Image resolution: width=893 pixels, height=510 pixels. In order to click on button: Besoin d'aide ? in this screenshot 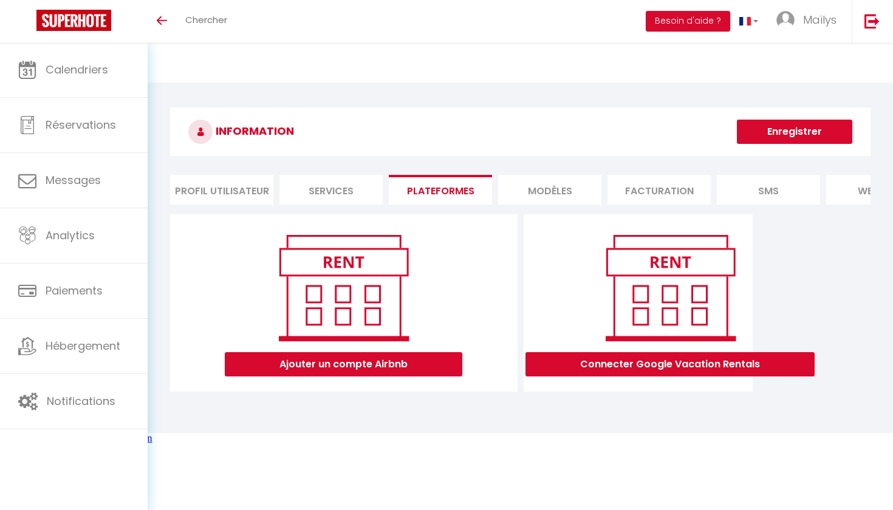, I will do `click(687, 21)`.